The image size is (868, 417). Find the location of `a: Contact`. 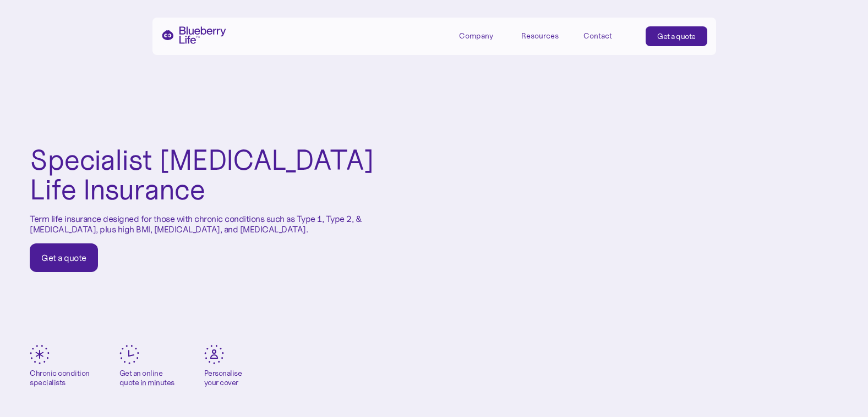

a: Contact is located at coordinates (608, 35).